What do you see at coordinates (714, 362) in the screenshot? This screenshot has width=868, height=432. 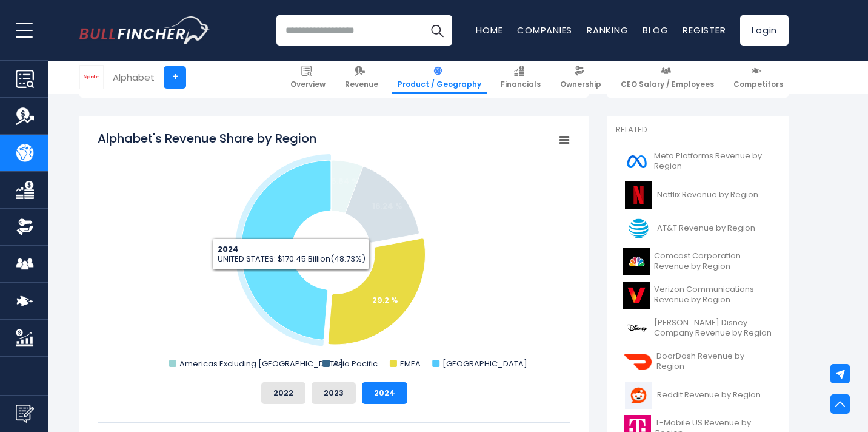 I see `span: DoorDash Revenue by Region` at bounding box center [714, 362].